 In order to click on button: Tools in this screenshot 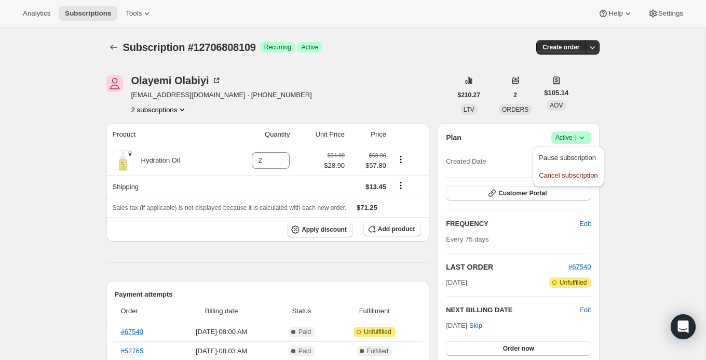, I will do `click(139, 13)`.